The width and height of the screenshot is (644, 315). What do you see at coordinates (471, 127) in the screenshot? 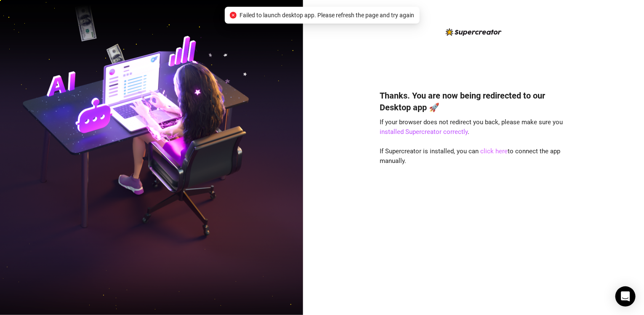
I see `span: If your browser does not redirect you back, please make sure you .` at bounding box center [471, 127].